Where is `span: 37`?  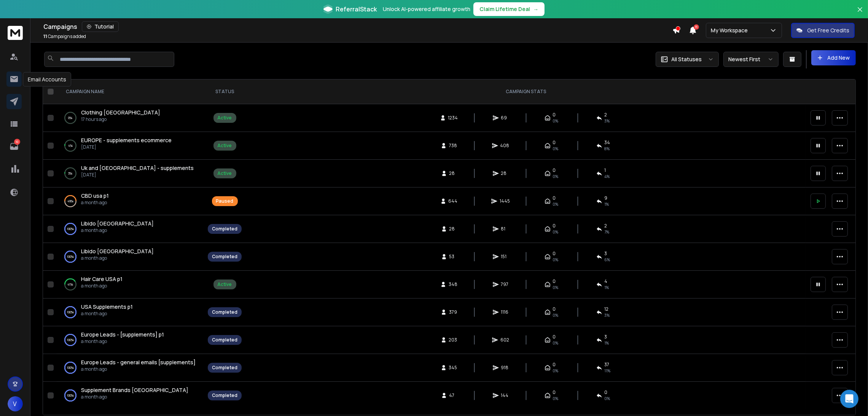
span: 37 is located at coordinates (607, 365).